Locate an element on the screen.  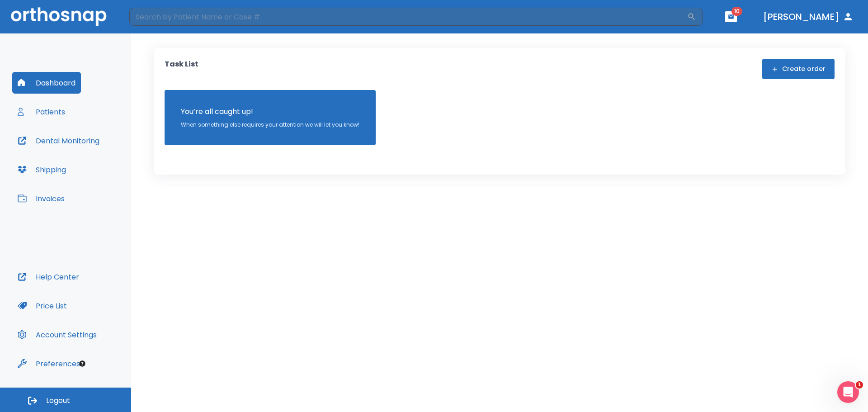
img: Orthosnap is located at coordinates (59, 17).